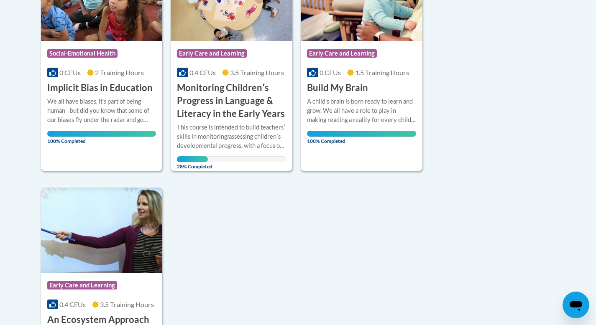  What do you see at coordinates (192, 163) in the screenshot?
I see `span: 28% Completed` at bounding box center [192, 163].